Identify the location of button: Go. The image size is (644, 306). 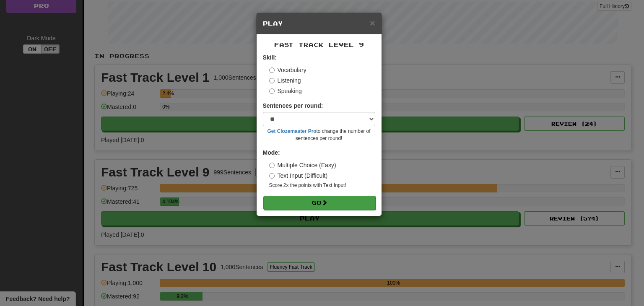
(319, 202).